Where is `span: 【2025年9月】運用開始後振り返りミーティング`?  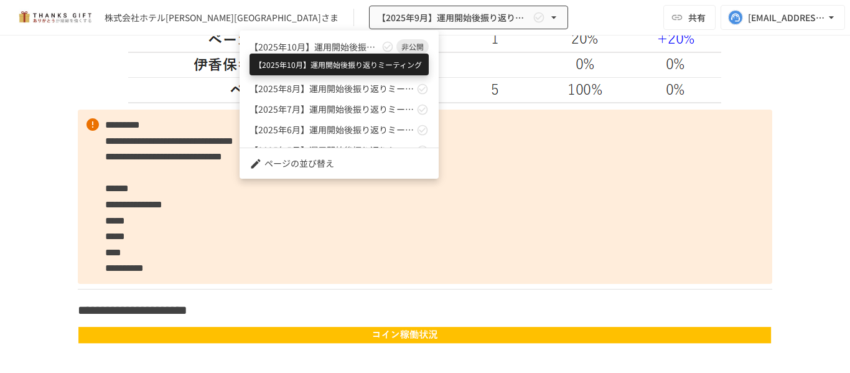
span: 【2025年9月】運用開始後振り返りミーティング is located at coordinates (332, 68).